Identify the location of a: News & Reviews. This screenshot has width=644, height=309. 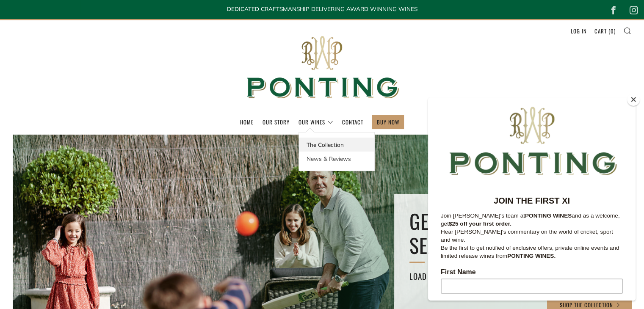
(337, 158).